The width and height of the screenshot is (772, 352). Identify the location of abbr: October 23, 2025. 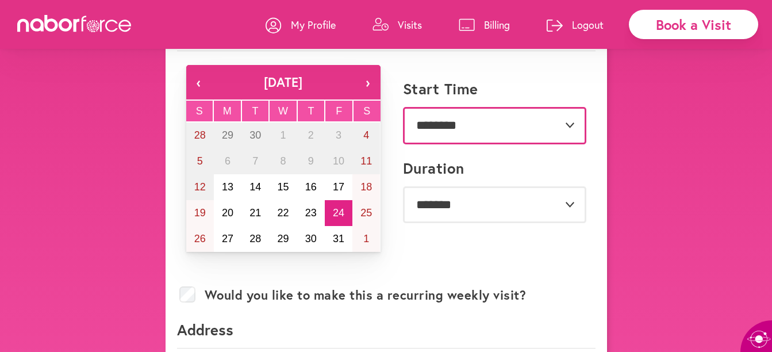
(311, 213).